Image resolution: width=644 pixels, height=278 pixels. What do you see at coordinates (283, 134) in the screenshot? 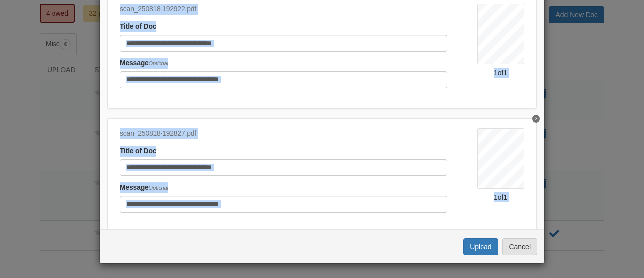
I see `div: scan_250818-192827.pdf` at bounding box center [283, 134].